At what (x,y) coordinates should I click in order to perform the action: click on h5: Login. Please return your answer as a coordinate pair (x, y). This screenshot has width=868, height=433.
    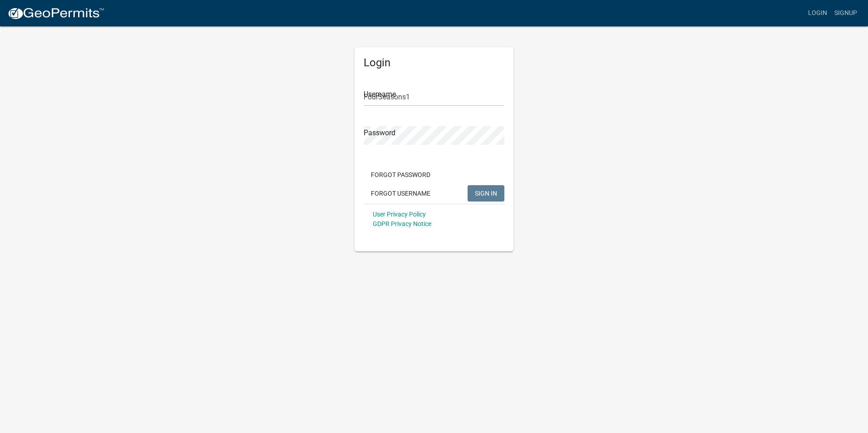
    Looking at the image, I should click on (434, 62).